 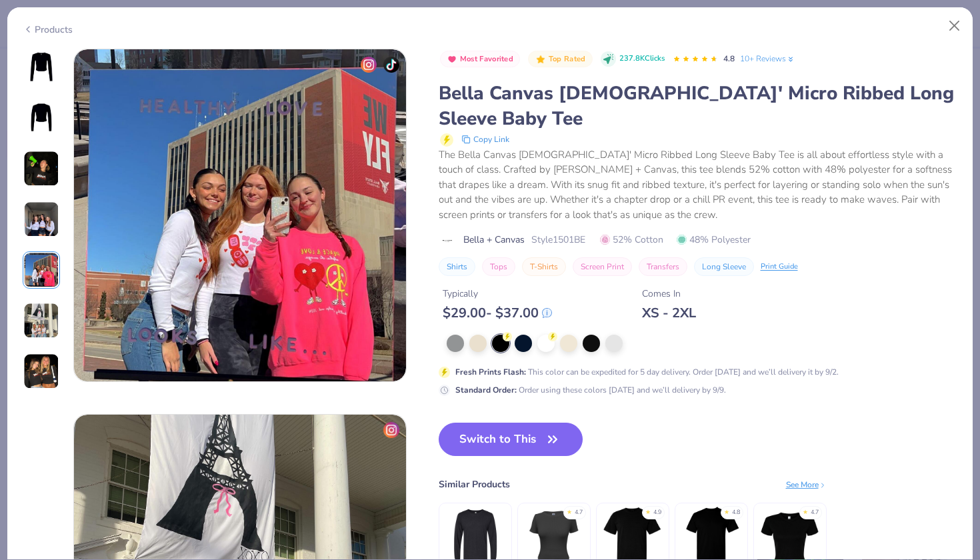 I want to click on div: 4.9, so click(x=657, y=513).